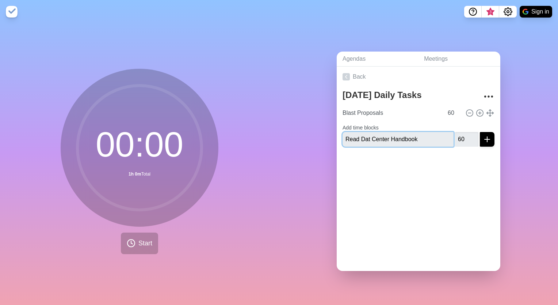  Describe the element at coordinates (491, 12) in the screenshot. I see `span: 3` at that location.